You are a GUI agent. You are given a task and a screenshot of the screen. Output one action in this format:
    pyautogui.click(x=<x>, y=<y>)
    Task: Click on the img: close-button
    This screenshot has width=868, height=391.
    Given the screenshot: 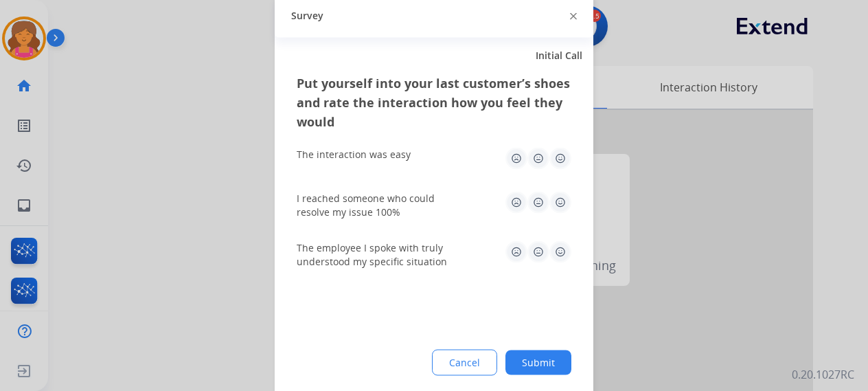 What is the action you would take?
    pyautogui.click(x=574, y=17)
    